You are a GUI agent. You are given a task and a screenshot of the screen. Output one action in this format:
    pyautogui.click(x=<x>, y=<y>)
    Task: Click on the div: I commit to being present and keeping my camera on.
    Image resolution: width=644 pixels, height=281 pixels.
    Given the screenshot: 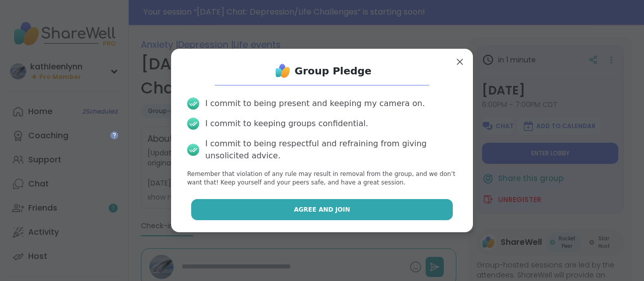 What is the action you would take?
    pyautogui.click(x=315, y=103)
    